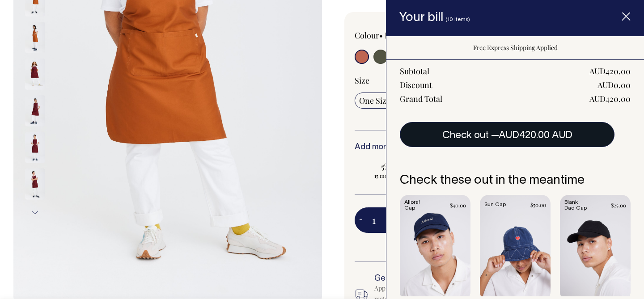  Describe the element at coordinates (479, 148) in the screenshot. I see `h6: Add more of this item or any of our other to save` at that location.